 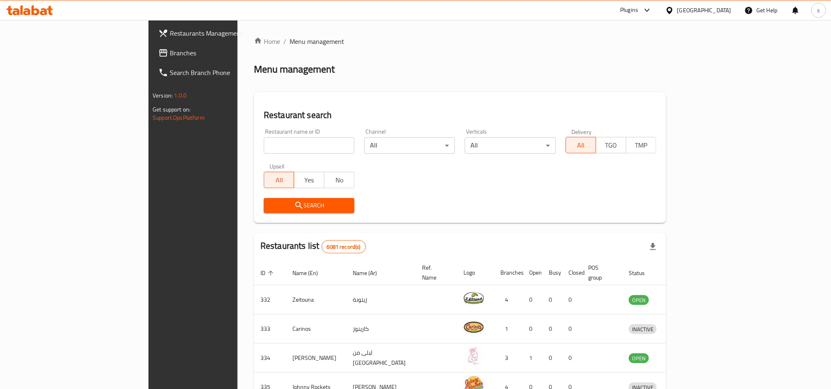 I want to click on span: Menu management, so click(x=317, y=41).